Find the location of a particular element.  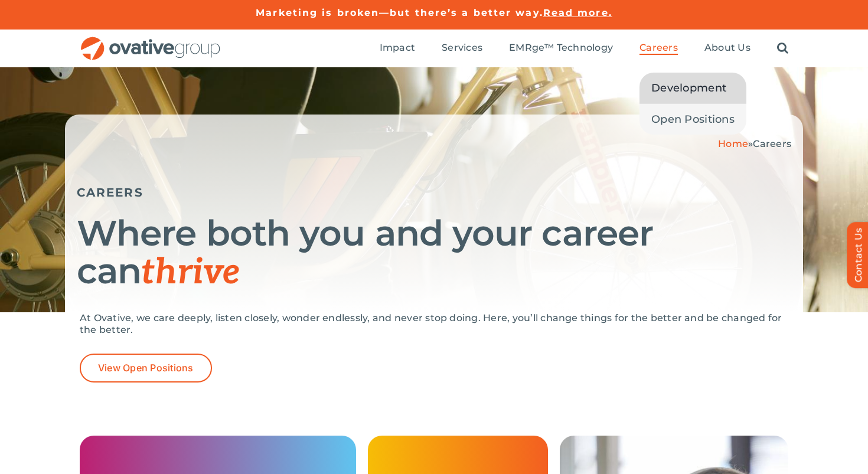

a: View Open Positions is located at coordinates (146, 368).